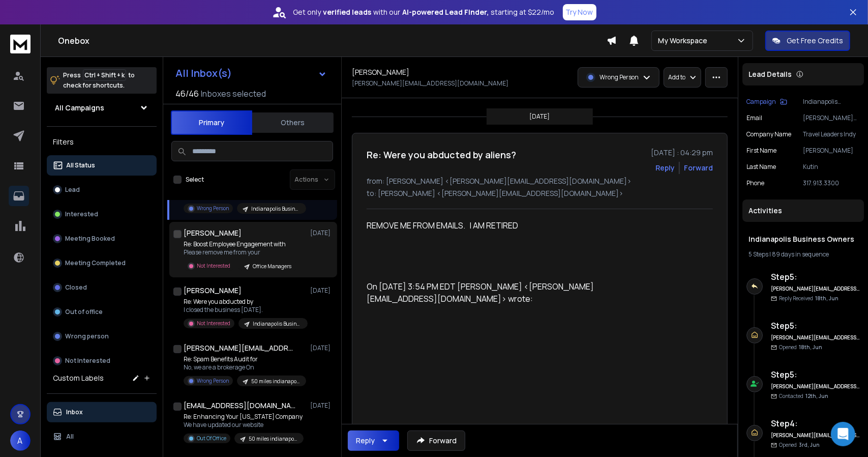  Describe the element at coordinates (755, 183) in the screenshot. I see `p: Phone` at that location.